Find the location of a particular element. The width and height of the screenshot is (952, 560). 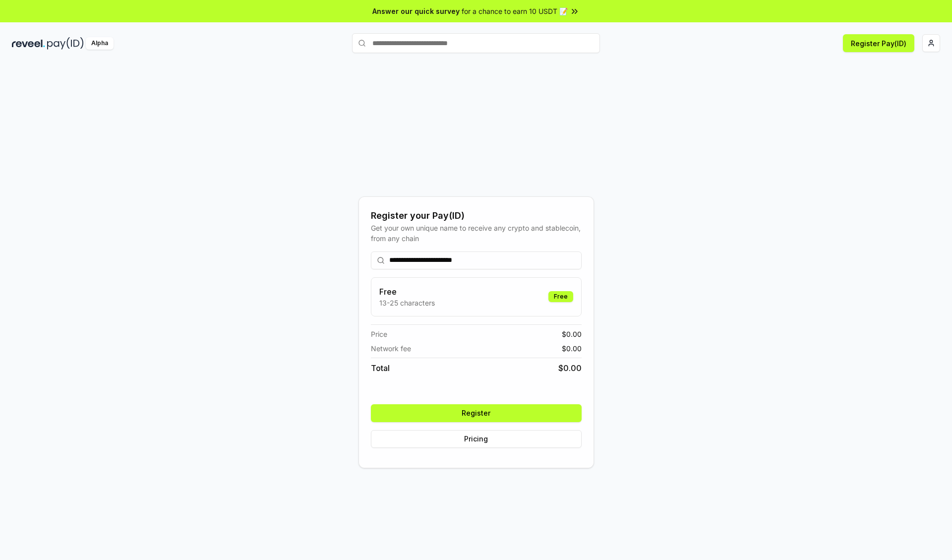

span: for a chance to earn 10 USDT 📝 is located at coordinates (515, 11).